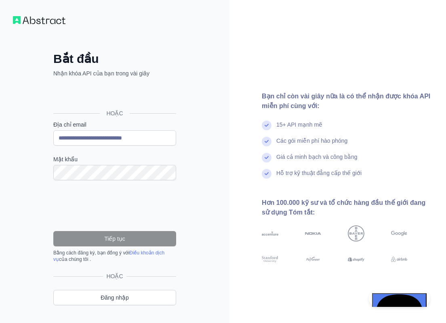 The height and width of the screenshot is (323, 446). What do you see at coordinates (319, 173) in the screenshot?
I see `font: Hỗ trợ kỹ thuật đẳng cấp thế giới` at bounding box center [319, 173].